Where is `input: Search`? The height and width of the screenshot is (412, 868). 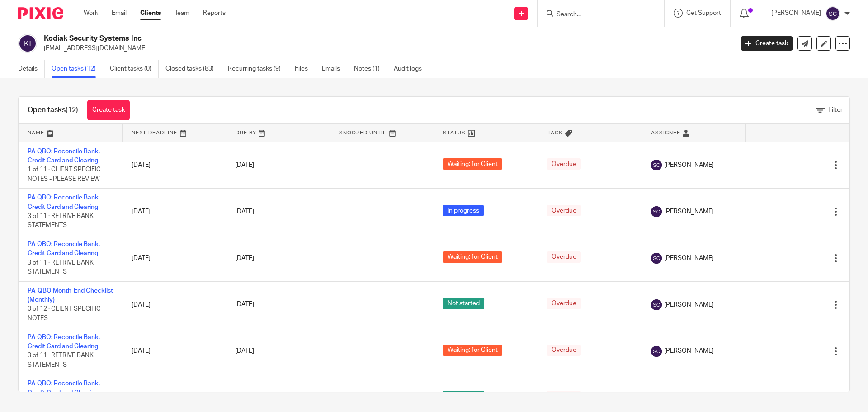
input: Search is located at coordinates (596, 15).